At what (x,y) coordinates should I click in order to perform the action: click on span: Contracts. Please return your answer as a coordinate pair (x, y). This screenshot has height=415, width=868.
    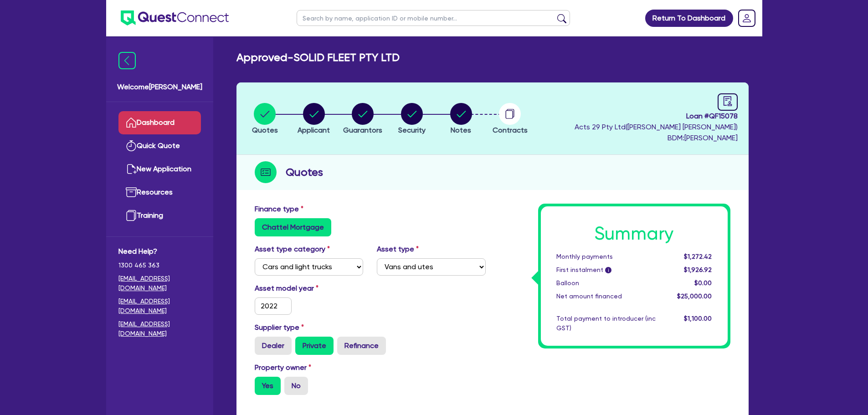
    Looking at the image, I should click on (510, 130).